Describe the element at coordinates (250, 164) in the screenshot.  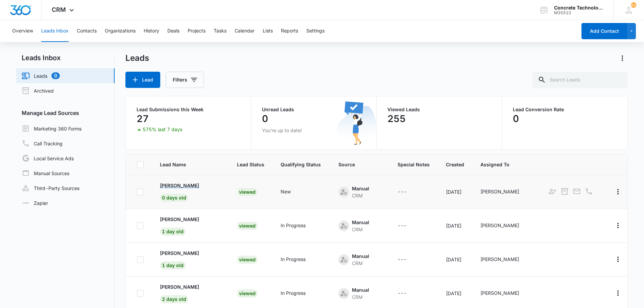
I see `span: Lead Status` at that location.